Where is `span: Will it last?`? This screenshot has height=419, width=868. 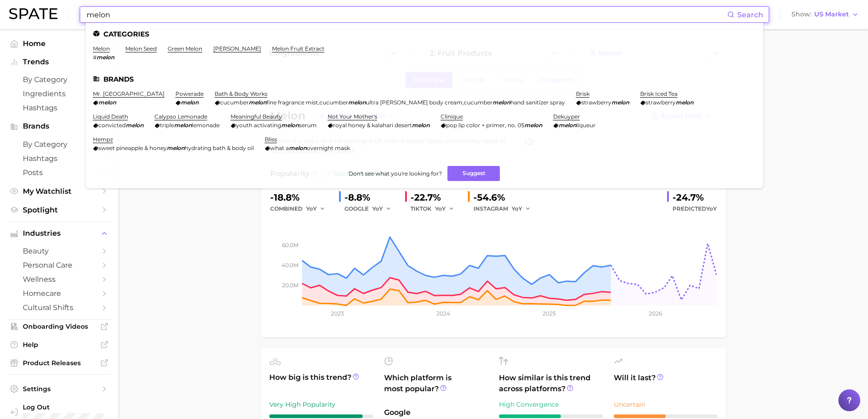 span: Will it last? is located at coordinates (666, 384).